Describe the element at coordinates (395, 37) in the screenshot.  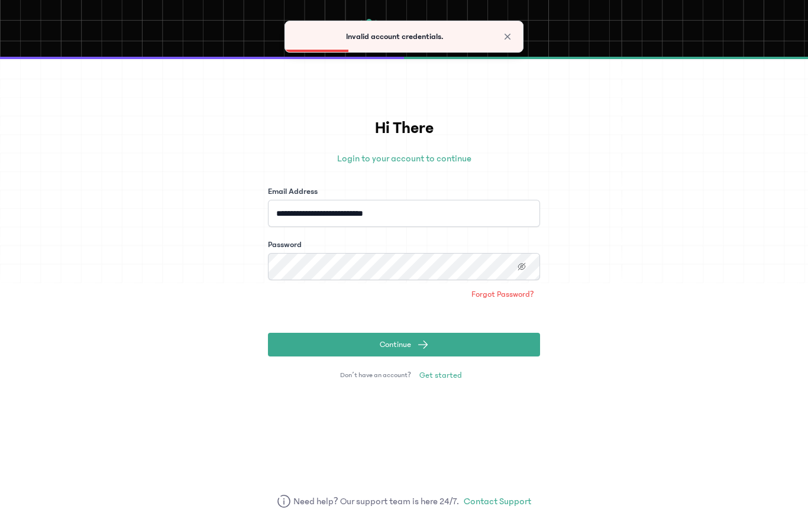
I see `span: Invalid account credentials.` at that location.